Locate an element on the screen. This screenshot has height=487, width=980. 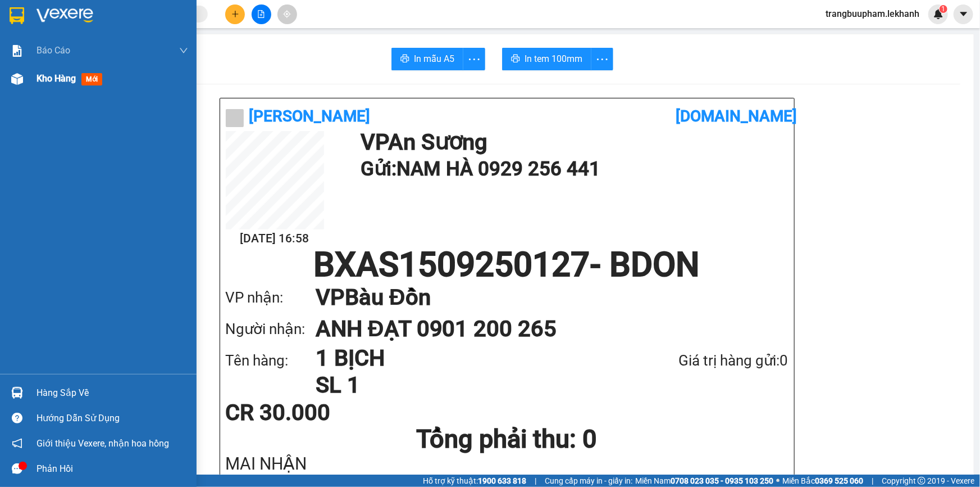
div: Người nhận: is located at coordinates (270, 328).